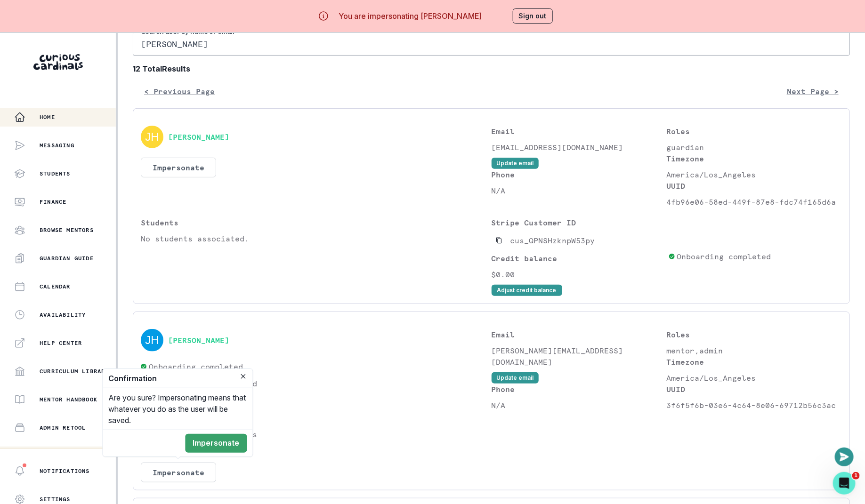 This screenshot has width=865, height=504. What do you see at coordinates (66, 258) in the screenshot?
I see `p: Guardian Guide` at bounding box center [66, 258].